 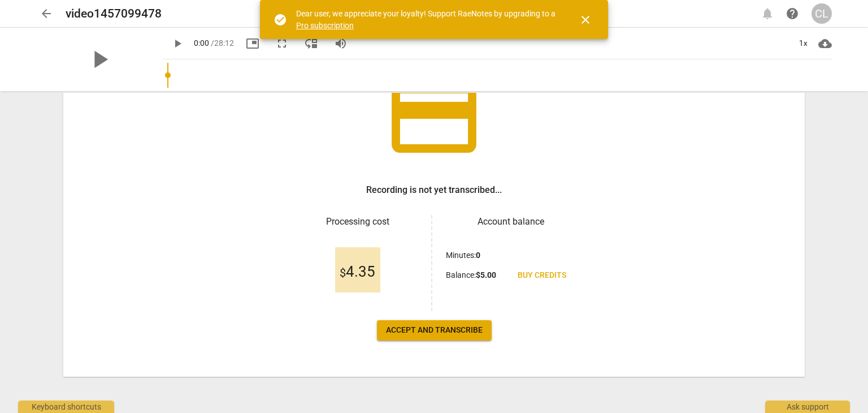 I want to click on span: Accept and transcribe, so click(x=434, y=331).